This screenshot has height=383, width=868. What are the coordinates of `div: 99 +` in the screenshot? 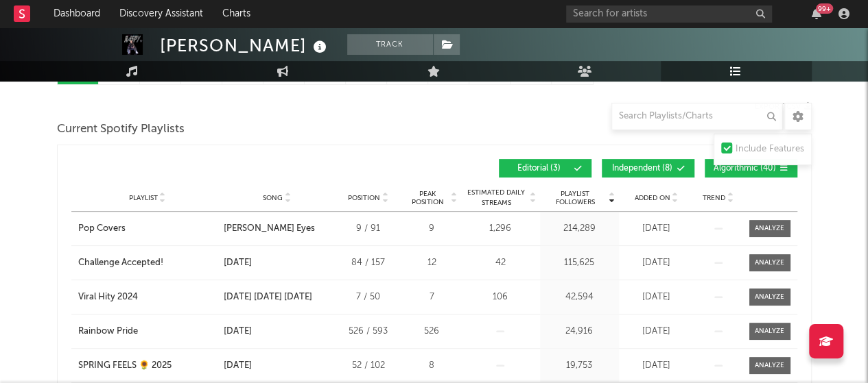 It's located at (824, 8).